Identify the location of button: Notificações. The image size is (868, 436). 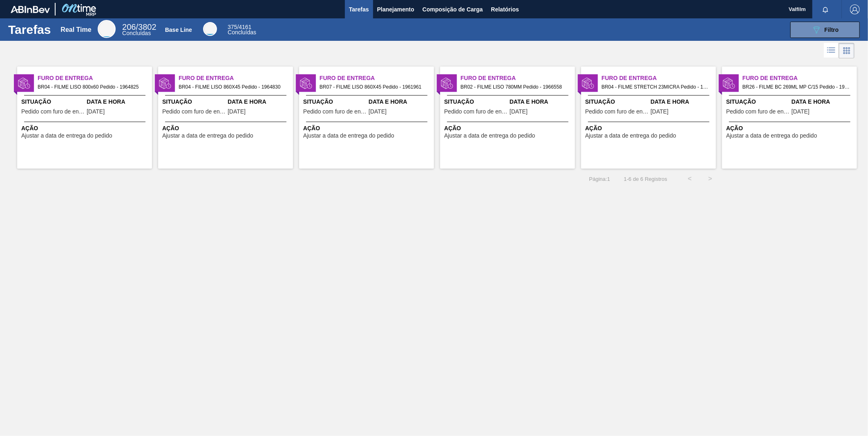
(825, 10).